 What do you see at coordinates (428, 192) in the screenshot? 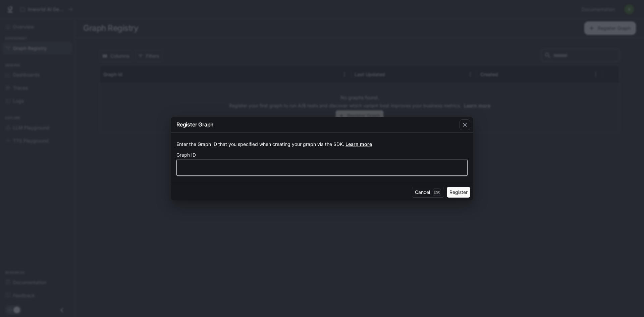
I see `button: CancelEsc` at bounding box center [428, 192].